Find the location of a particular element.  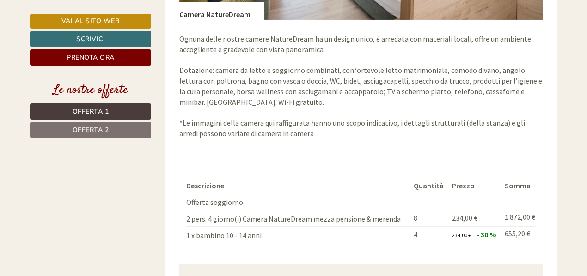

span: - 30 % is located at coordinates (486, 235).